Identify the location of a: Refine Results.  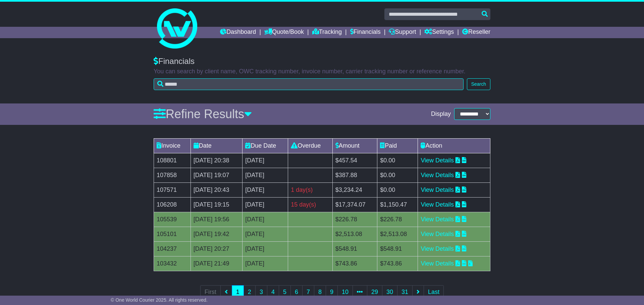
(203, 114).